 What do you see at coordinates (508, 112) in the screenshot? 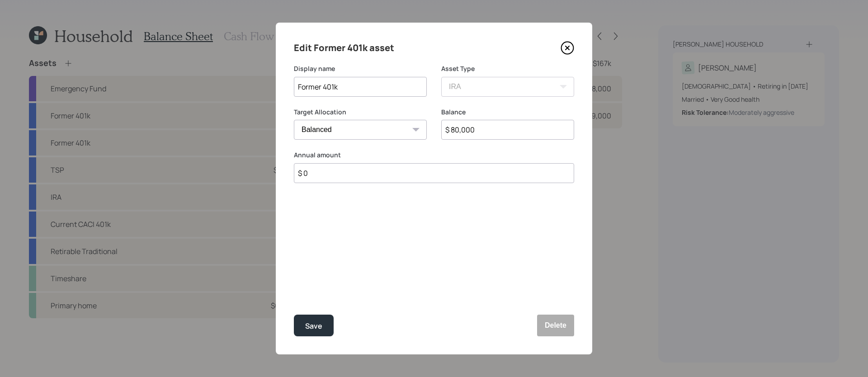
I see `label: Balance` at bounding box center [508, 112].